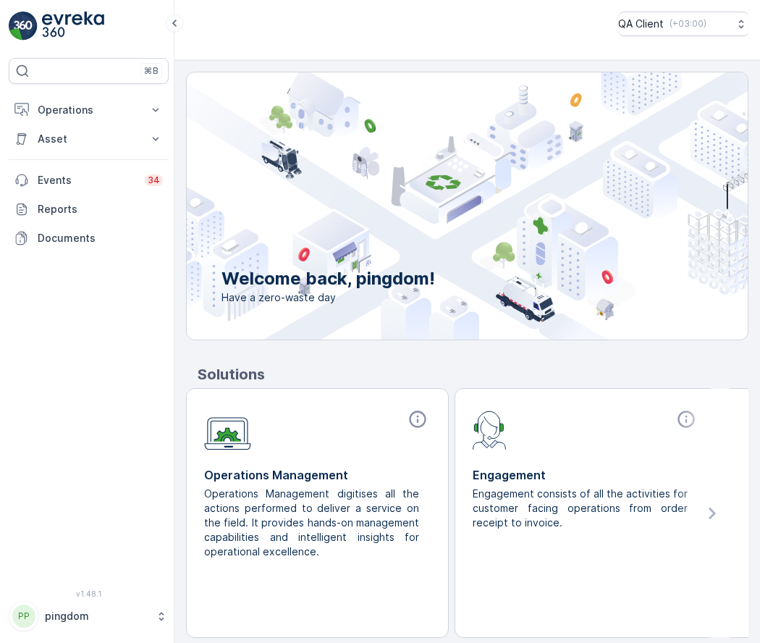  I want to click on p: Operations Management, so click(317, 475).